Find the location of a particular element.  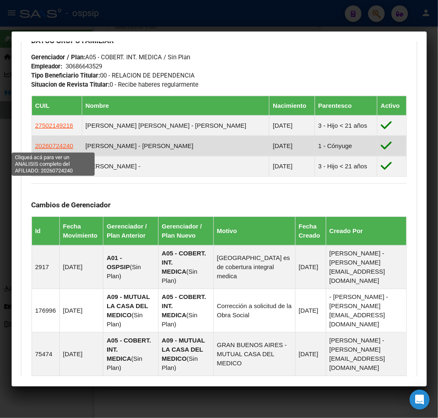

td: GRAN BUENOS AIRES - MUTUAL CASA DEL MEDICO is located at coordinates (254, 354).